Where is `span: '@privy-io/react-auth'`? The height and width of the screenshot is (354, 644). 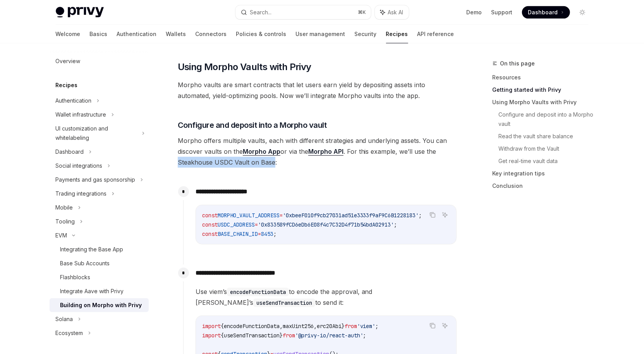
span: '@privy-io/react-auth' is located at coordinates (329, 336).